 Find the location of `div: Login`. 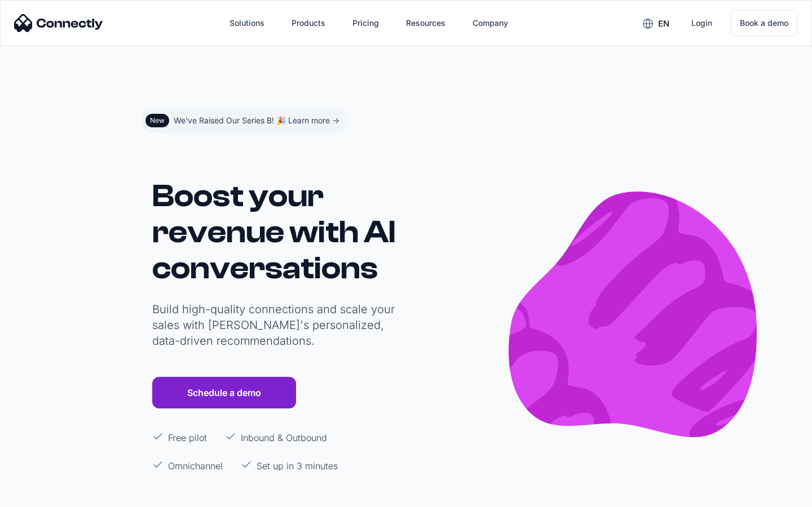

div: Login is located at coordinates (701, 23).